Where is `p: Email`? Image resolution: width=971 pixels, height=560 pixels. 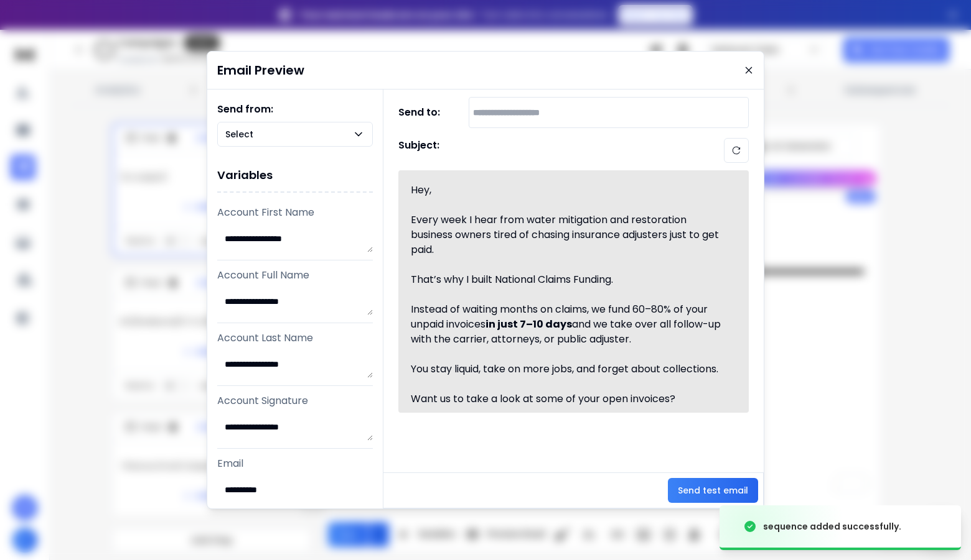
p: Email is located at coordinates (295, 464).